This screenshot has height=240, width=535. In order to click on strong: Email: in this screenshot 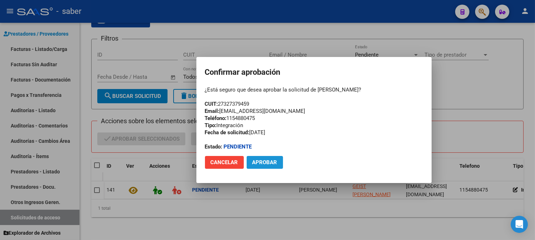, I will do `click(212, 111)`.